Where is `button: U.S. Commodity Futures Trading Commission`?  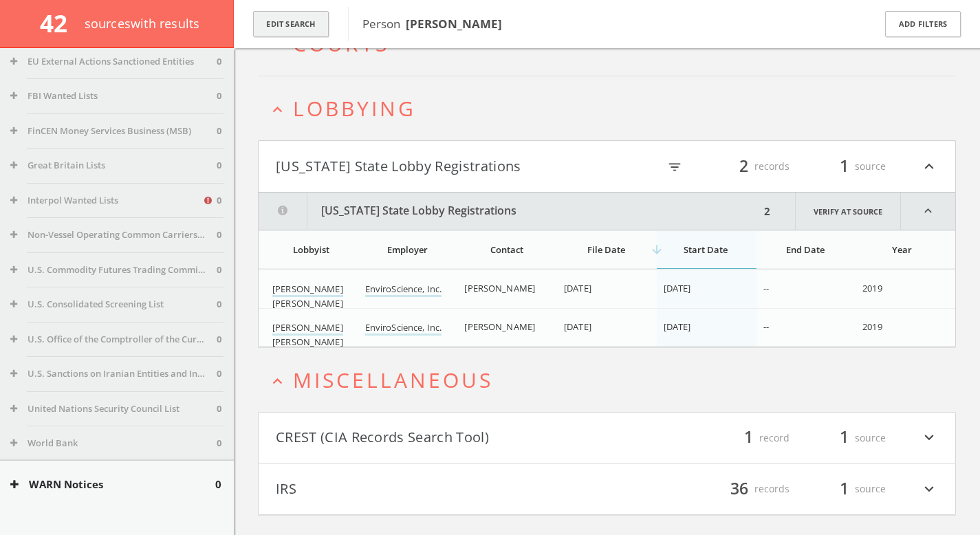
button: U.S. Commodity Futures Trading Commission is located at coordinates (114, 270).